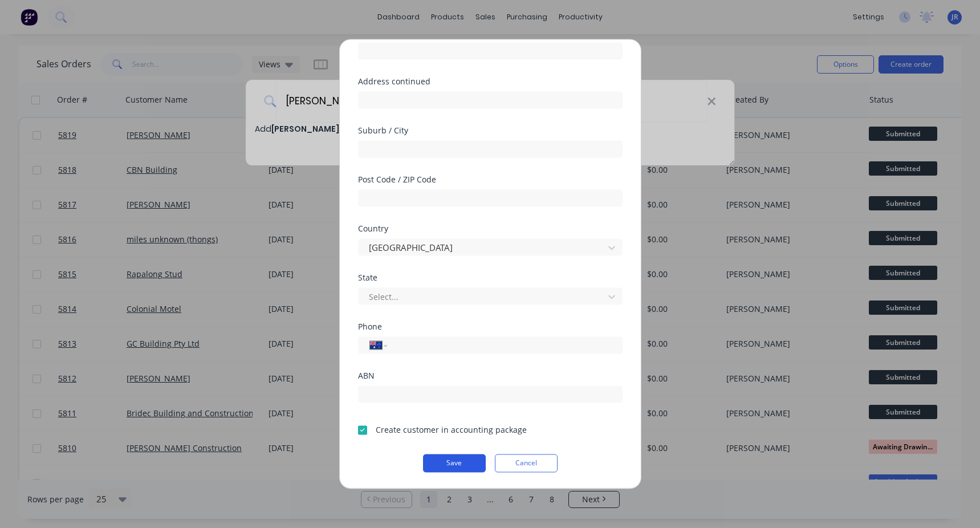 The image size is (980, 528). Describe the element at coordinates (526, 463) in the screenshot. I see `button: Cancel` at that location.